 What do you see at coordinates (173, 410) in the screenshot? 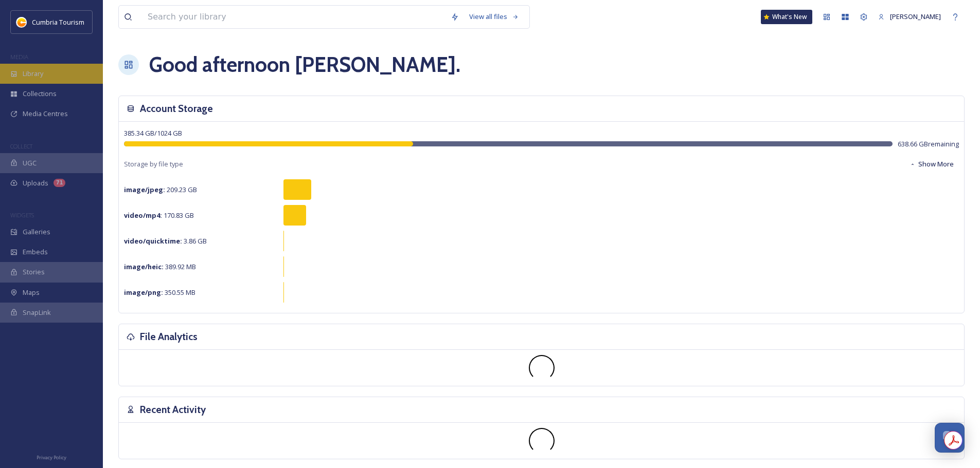
I see `h3: Recent Activity` at bounding box center [173, 410].